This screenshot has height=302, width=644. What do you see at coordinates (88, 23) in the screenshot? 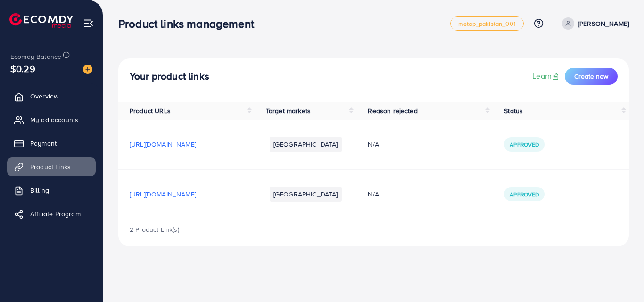
I see `img: menu` at bounding box center [88, 23].